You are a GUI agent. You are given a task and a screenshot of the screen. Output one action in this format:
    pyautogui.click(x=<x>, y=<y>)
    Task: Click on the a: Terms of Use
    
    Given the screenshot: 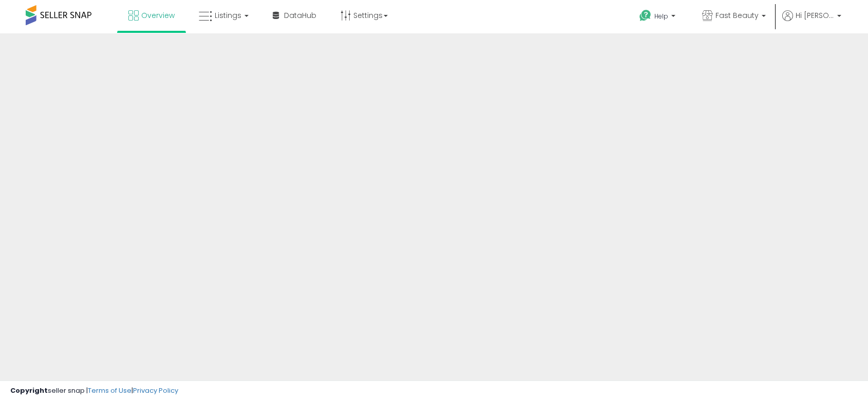 What is the action you would take?
    pyautogui.click(x=110, y=390)
    